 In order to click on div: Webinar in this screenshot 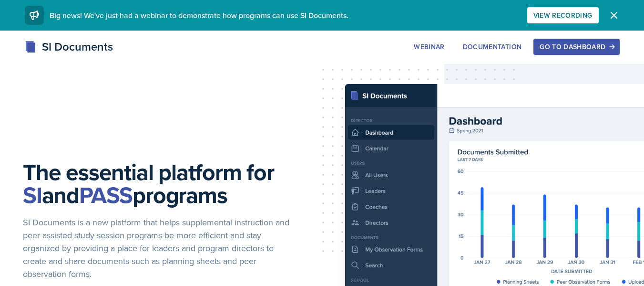, I will do `click(429, 46)`.